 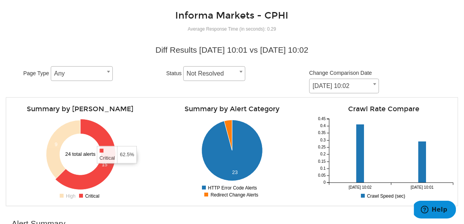 I want to click on span: Help, so click(x=26, y=9).